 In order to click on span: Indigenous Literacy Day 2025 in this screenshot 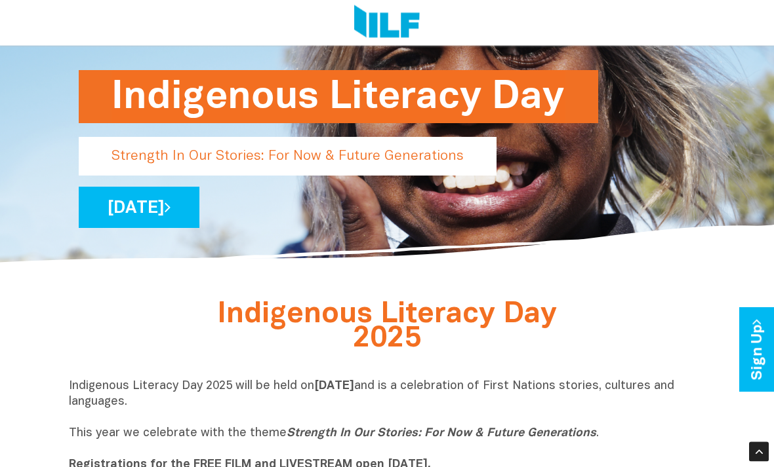, I will do `click(387, 328)`.